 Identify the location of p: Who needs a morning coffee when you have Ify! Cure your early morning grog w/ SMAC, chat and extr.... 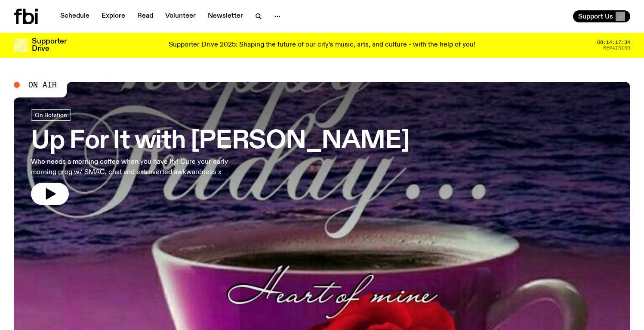
(141, 167).